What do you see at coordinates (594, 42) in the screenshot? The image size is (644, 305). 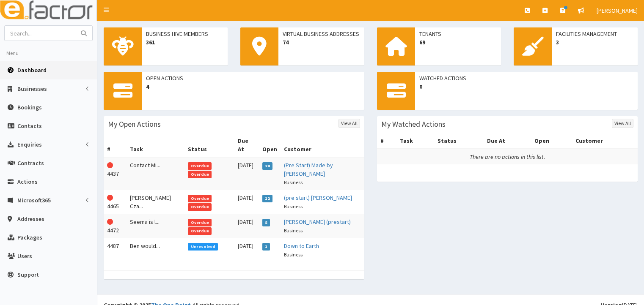 I see `span: 3` at bounding box center [594, 42].